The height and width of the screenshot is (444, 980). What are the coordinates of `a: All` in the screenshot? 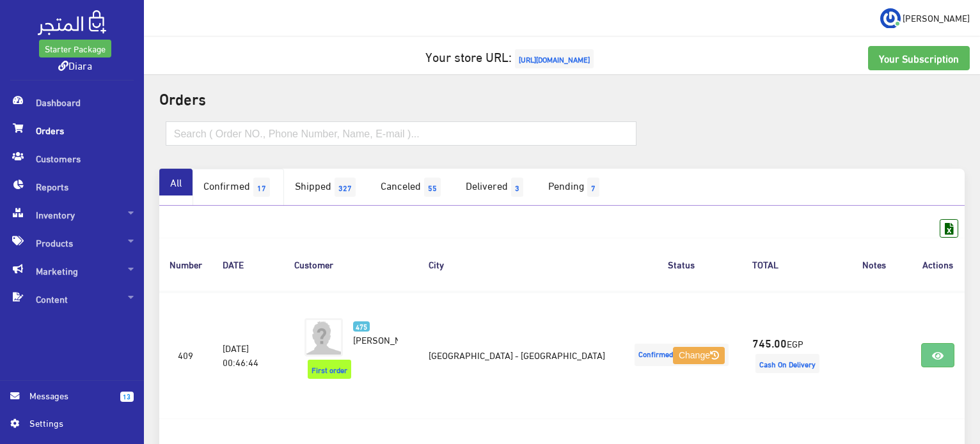 It's located at (176, 182).